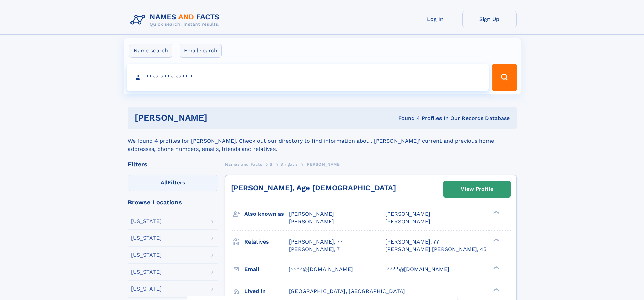  What do you see at coordinates (308, 77) in the screenshot?
I see `input: search input` at bounding box center [308, 77].